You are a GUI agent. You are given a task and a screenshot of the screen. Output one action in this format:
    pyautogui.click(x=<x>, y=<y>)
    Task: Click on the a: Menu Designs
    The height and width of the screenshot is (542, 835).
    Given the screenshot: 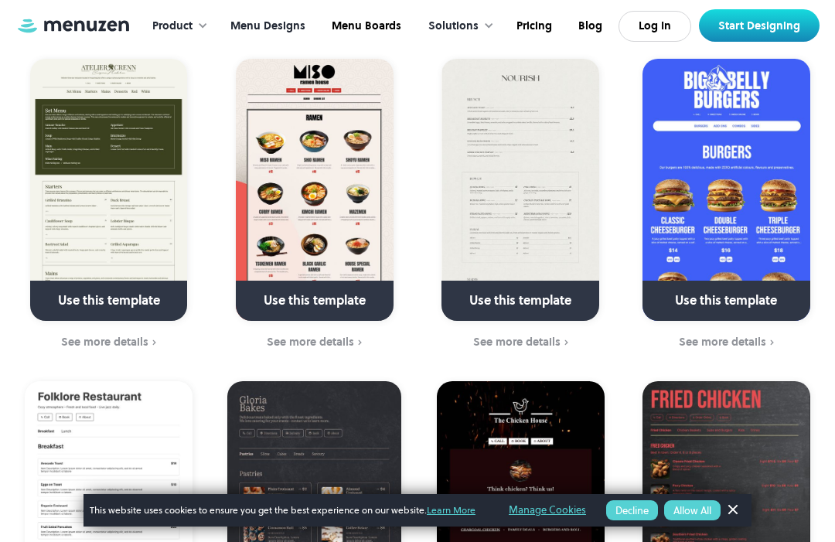 What is the action you would take?
    pyautogui.click(x=266, y=26)
    